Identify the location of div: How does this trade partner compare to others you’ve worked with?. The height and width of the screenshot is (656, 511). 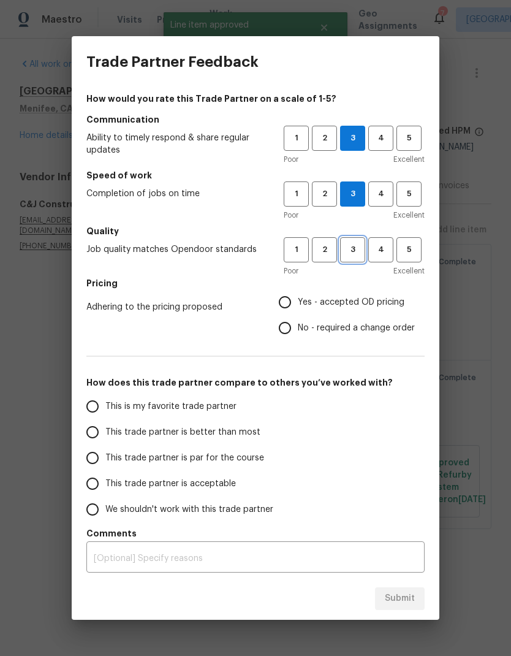
(256, 458).